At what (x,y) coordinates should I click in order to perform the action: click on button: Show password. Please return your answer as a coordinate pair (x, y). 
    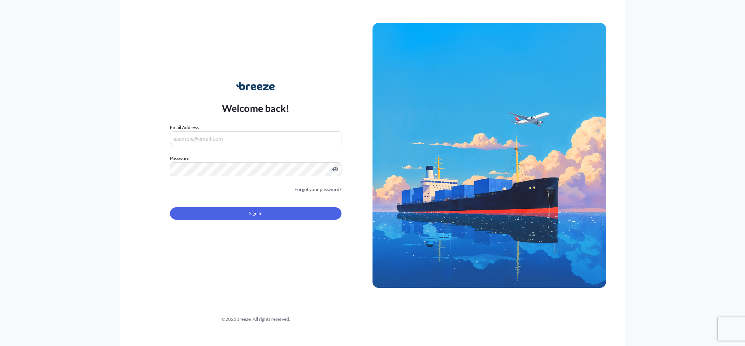
    Looking at the image, I should click on (335, 170).